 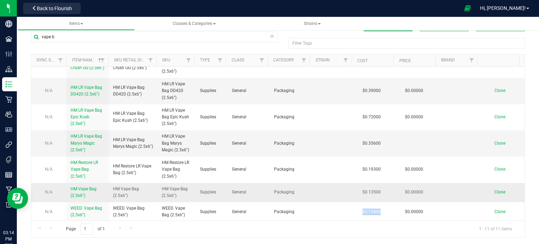 What do you see at coordinates (9, 39) in the screenshot?
I see `inline-svg: Facilities` at bounding box center [9, 39].